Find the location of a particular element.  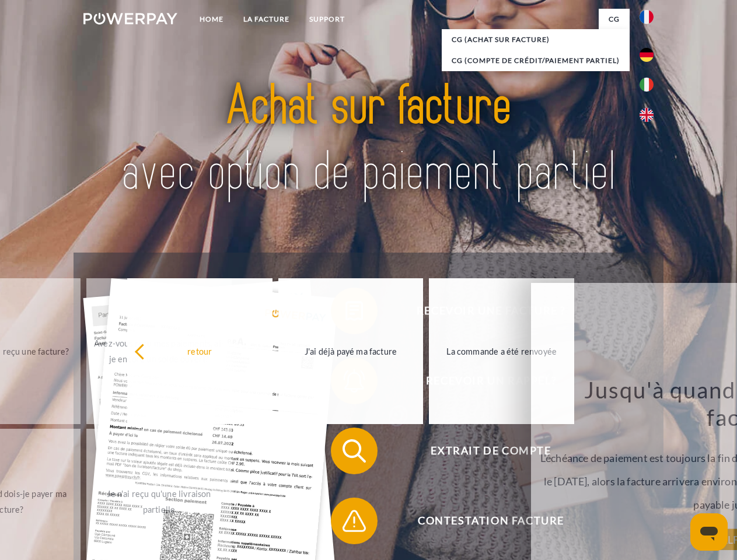

div: Avez-vous reçu mes paiements, ai-je encore un solde ouvert? is located at coordinates (158, 351).